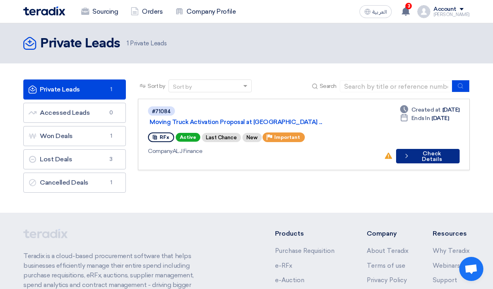 This screenshot has height=289, width=493. What do you see at coordinates (375, 12) in the screenshot?
I see `button: العربية` at bounding box center [375, 12].